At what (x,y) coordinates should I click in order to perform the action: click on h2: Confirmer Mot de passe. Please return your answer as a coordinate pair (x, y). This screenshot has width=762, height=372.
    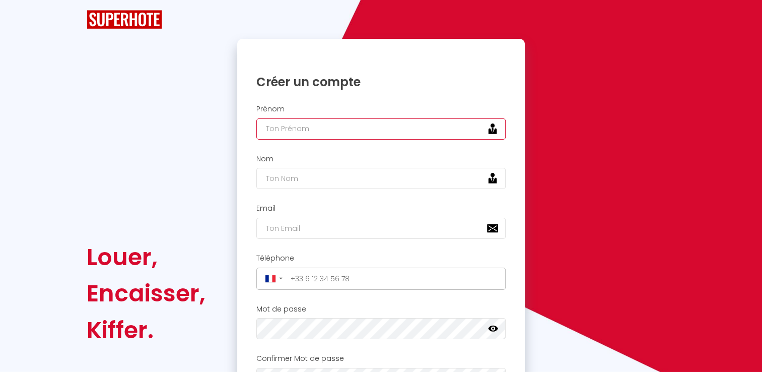
    Looking at the image, I should click on (381, 358).